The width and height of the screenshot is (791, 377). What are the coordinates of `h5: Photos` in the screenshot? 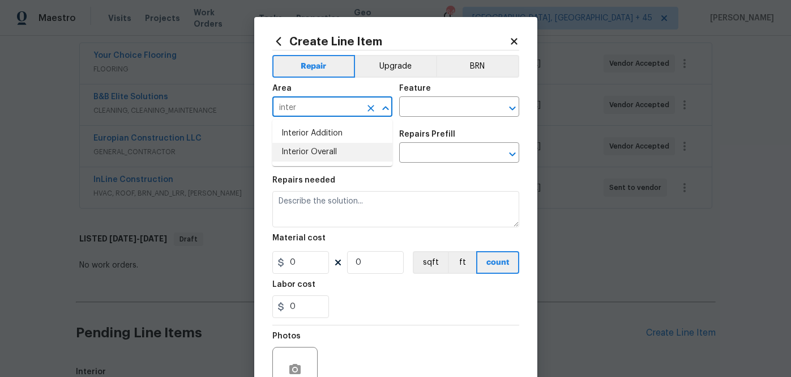 It's located at (287, 336).